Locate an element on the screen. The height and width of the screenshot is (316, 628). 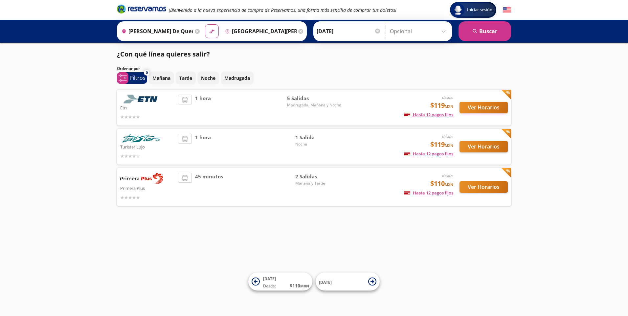
p: Noche is located at coordinates (208, 78).